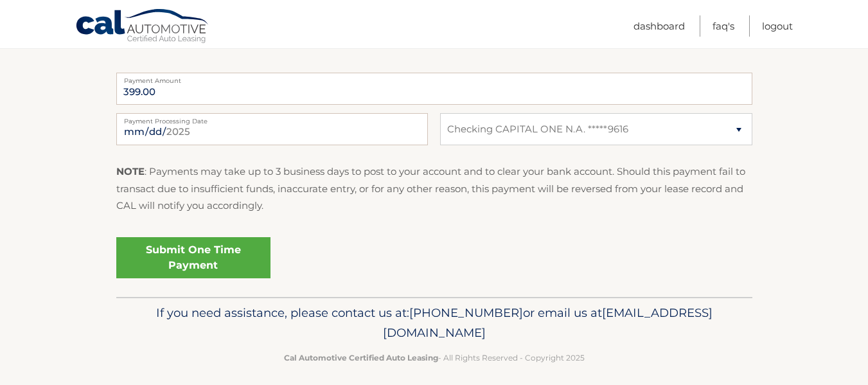  I want to click on p: - All Rights Reserved - Copyright 2025, so click(434, 357).